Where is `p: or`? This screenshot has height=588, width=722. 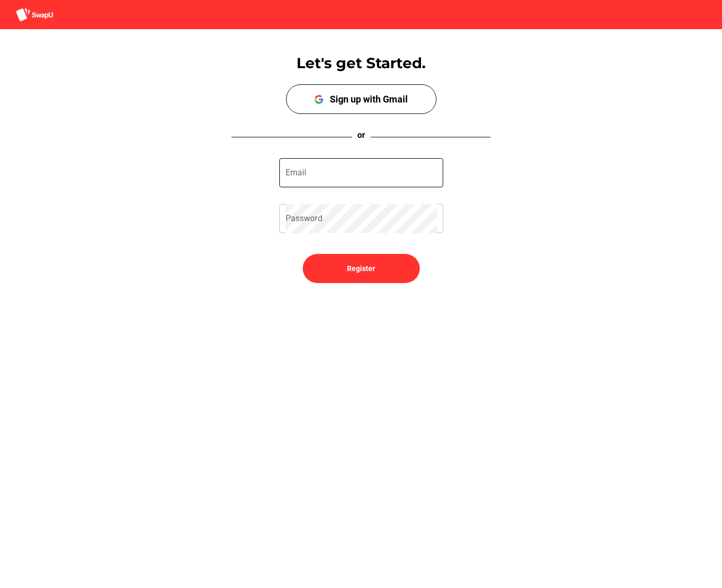
p: or is located at coordinates (361, 135).